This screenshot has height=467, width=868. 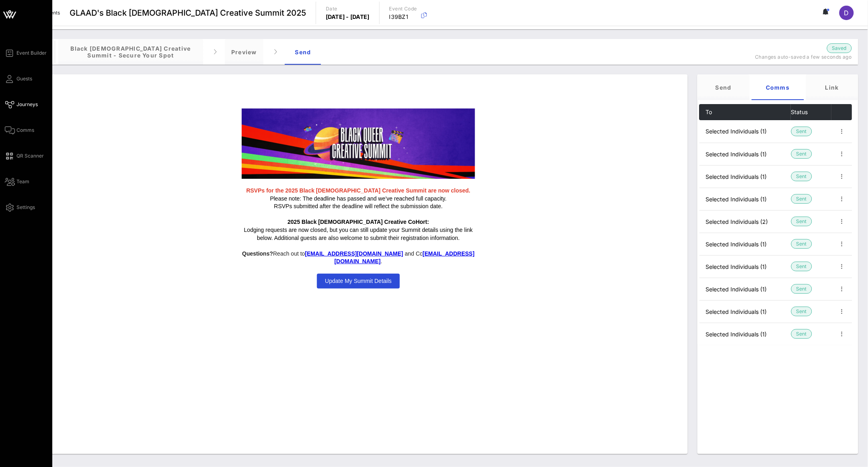 I want to click on div: Comms, so click(x=778, y=87).